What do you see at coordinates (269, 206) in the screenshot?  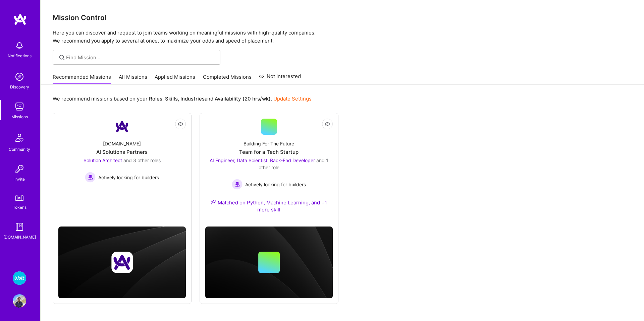 I see `div: Matched on Python, Machine Learning, and +1 more skill` at bounding box center [269, 206].